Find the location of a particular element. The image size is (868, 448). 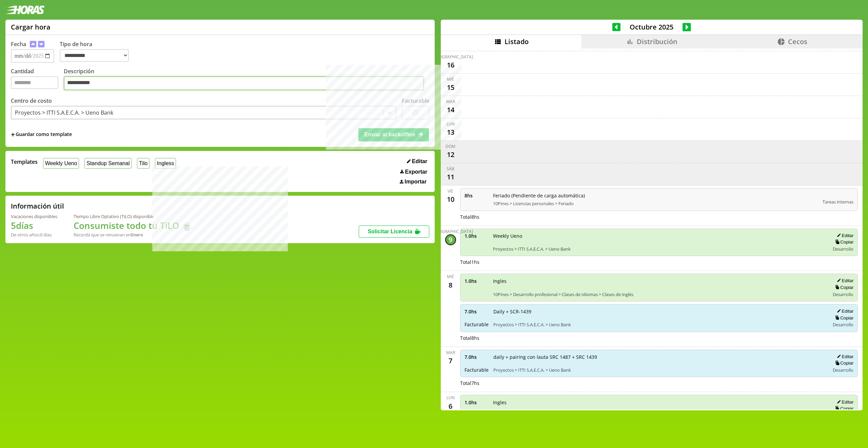

label: Fecha is located at coordinates (18, 44).